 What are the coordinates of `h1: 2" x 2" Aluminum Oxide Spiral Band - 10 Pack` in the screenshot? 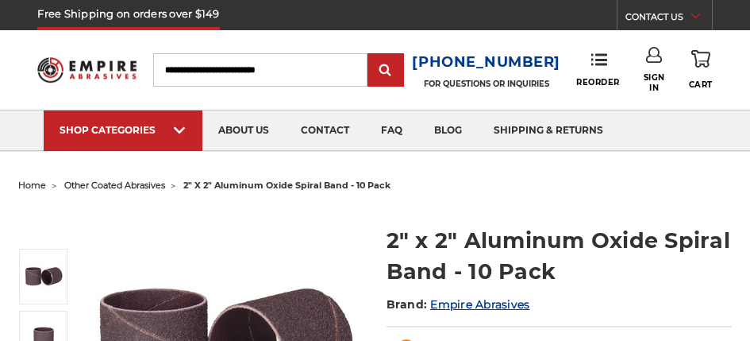 It's located at (559, 256).